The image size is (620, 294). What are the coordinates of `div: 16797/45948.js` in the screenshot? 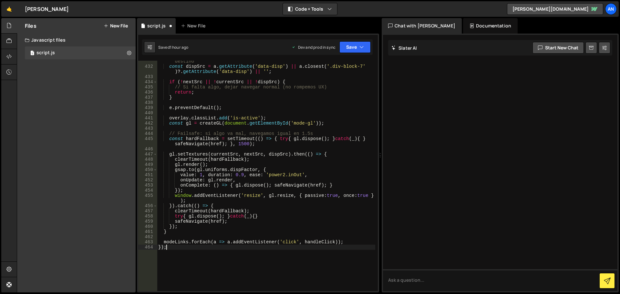 It's located at (80, 53).